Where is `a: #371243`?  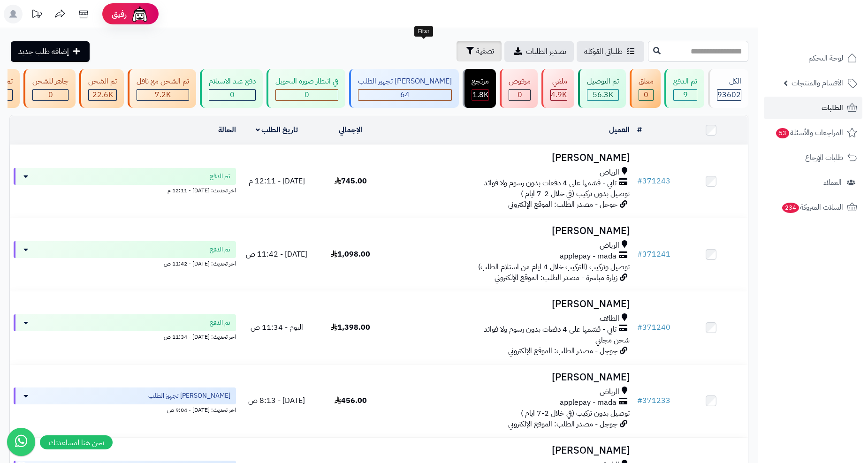
a: #371243 is located at coordinates (653, 181).